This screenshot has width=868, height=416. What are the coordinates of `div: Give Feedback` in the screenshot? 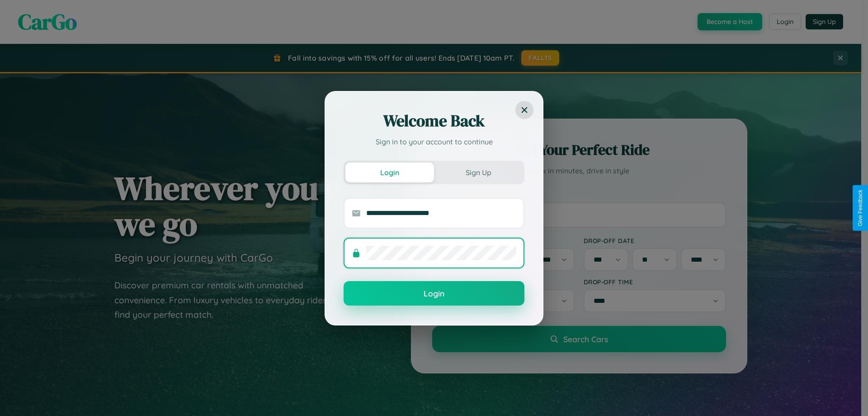 It's located at (861, 208).